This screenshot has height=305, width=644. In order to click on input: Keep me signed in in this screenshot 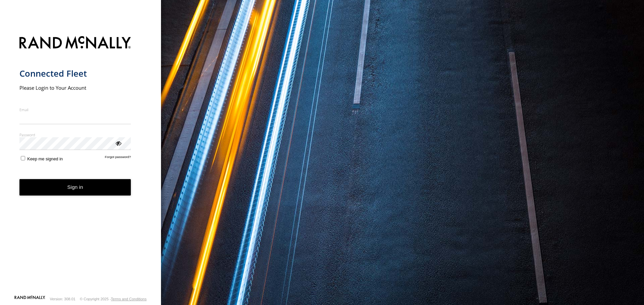, I will do `click(23, 158)`.